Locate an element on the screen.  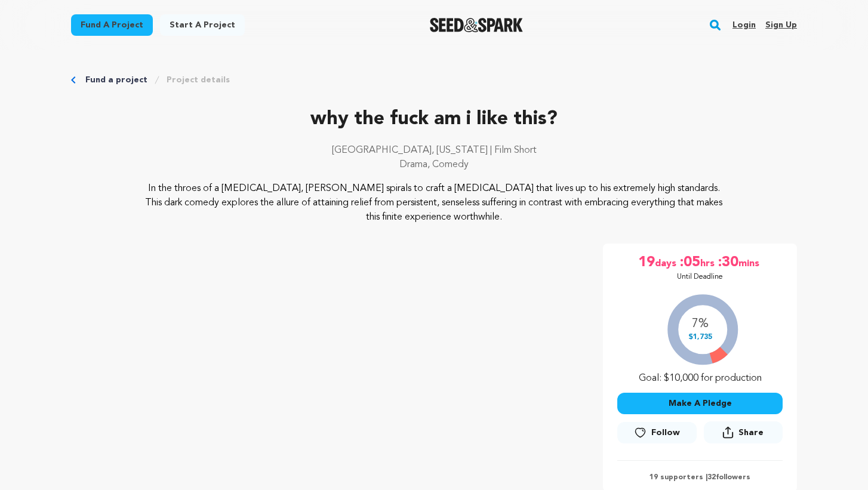
a: Login is located at coordinates (743, 25).